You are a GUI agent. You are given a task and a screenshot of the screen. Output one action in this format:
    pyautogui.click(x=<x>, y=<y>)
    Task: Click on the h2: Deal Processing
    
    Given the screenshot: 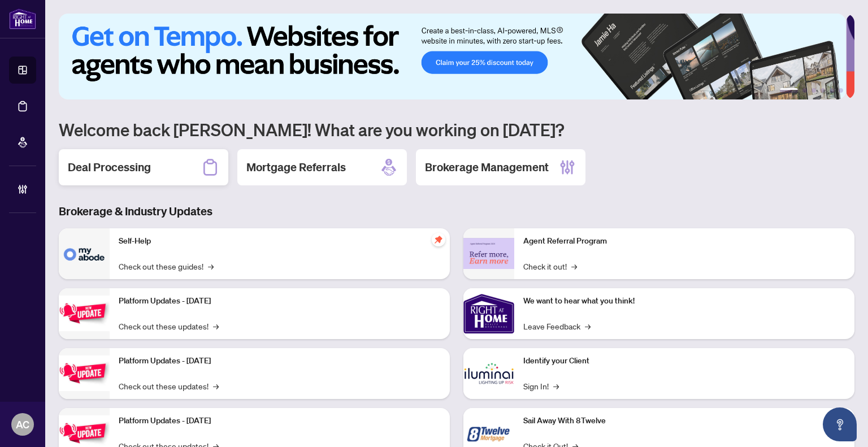 What is the action you would take?
    pyautogui.click(x=109, y=167)
    